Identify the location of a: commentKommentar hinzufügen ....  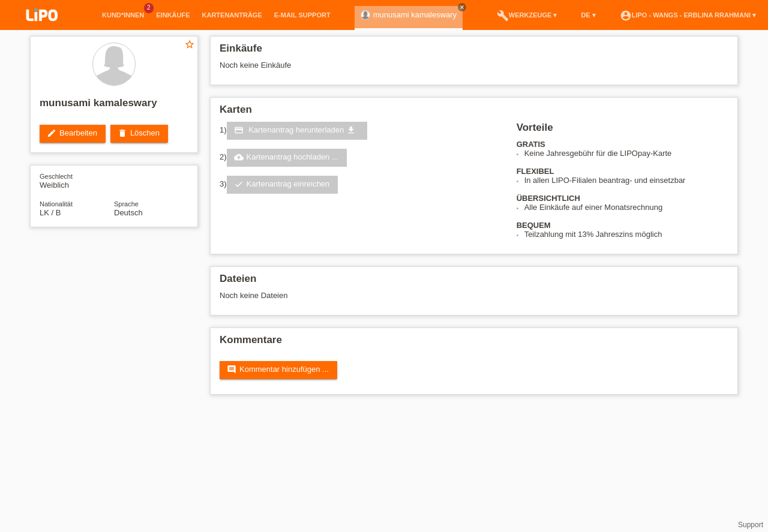
(278, 370).